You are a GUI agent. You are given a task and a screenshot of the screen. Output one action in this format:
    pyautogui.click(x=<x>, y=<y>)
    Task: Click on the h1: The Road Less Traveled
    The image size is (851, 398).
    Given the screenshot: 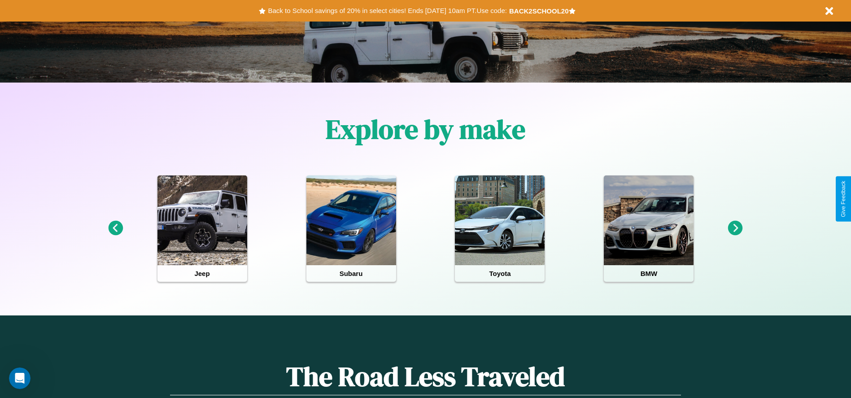 What is the action you would take?
    pyautogui.click(x=425, y=376)
    